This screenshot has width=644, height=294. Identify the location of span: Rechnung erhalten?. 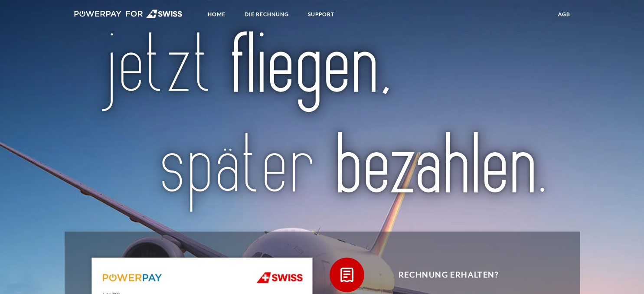
(448, 275).